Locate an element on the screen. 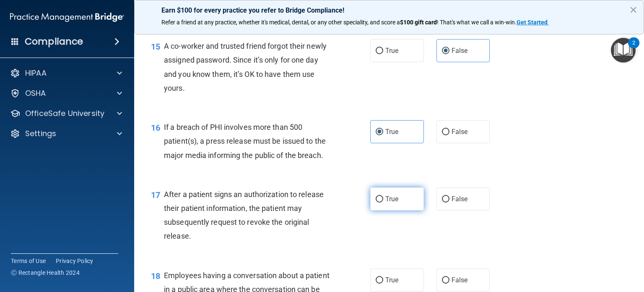 This screenshot has width=644, height=292. strong: $100 gift card is located at coordinates (419, 22).